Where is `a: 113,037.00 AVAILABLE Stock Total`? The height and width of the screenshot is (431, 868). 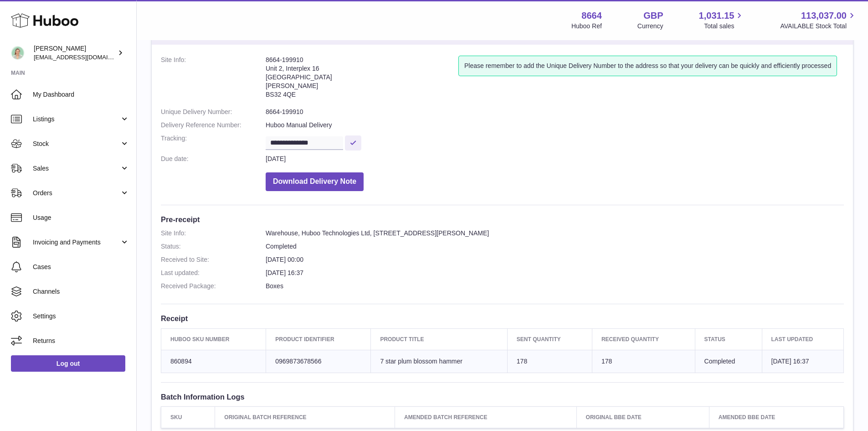 a: 113,037.00 AVAILABLE Stock Total is located at coordinates (818, 20).